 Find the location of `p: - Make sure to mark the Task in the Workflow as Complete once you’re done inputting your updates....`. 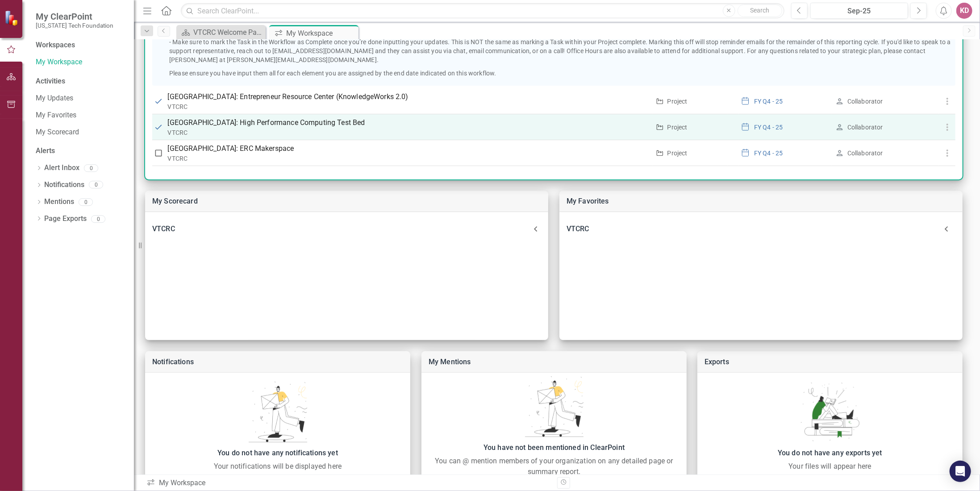

p: - Make sure to mark the Task in the Workflow as Complete once you’re done inputting your updates.... is located at coordinates (561, 51).